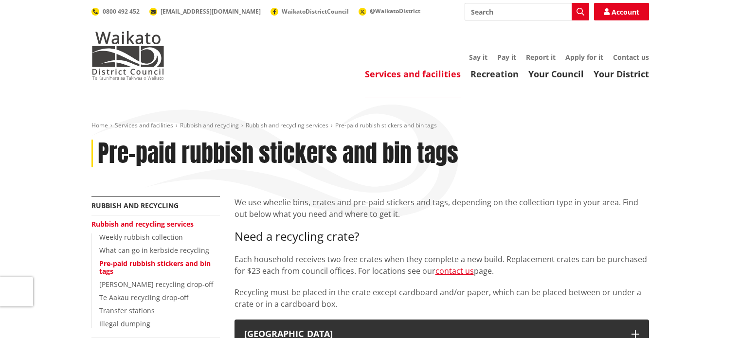 The height and width of the screenshot is (338, 740). I want to click on p: Each household receives two free crates when they complete a new build. Replacement crates can be..., so click(442, 265).